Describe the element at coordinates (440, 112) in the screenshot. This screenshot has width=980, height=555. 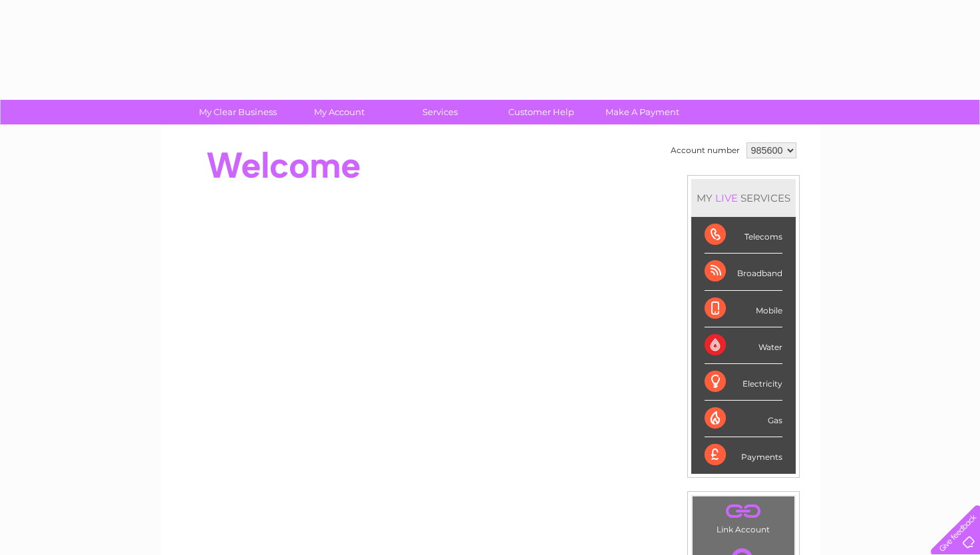
I see `a: Services` at that location.